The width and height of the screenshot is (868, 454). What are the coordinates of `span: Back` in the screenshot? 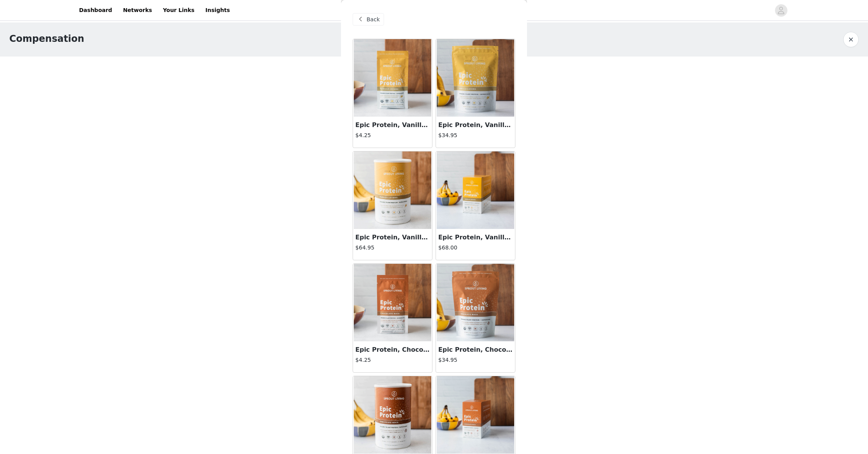 It's located at (373, 19).